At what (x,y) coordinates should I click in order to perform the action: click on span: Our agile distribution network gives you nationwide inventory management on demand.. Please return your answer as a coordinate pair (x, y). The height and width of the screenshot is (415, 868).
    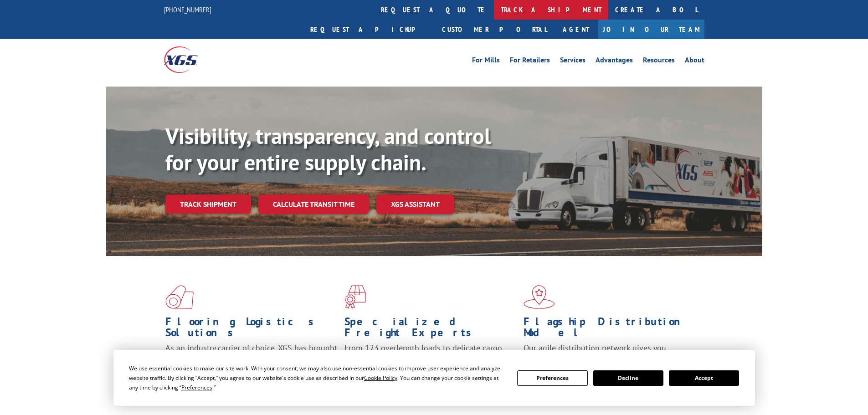
    Looking at the image, I should click on (607, 353).